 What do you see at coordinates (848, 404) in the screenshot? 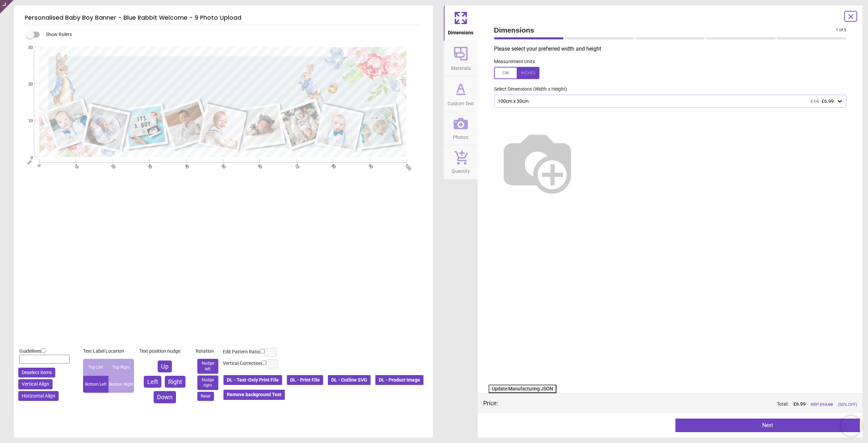
I see `span: (50% OFF)` at bounding box center [848, 404].